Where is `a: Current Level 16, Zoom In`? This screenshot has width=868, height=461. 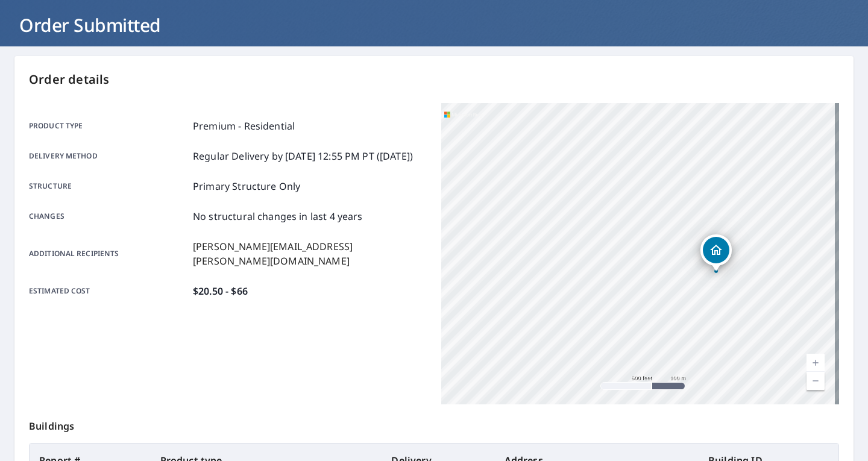 a: Current Level 16, Zoom In is located at coordinates (816, 363).